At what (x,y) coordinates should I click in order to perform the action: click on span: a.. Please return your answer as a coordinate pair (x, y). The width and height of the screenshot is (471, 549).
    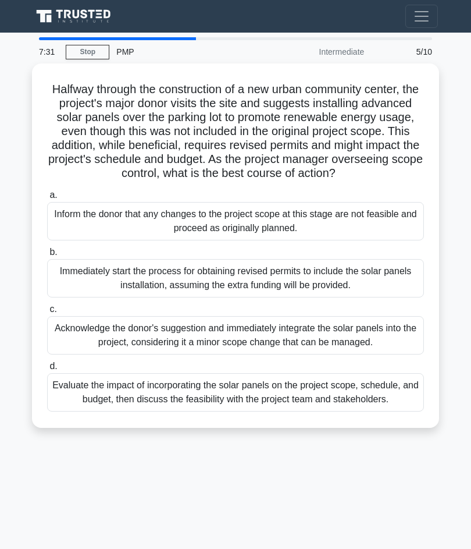
    Looking at the image, I should click on (53, 194).